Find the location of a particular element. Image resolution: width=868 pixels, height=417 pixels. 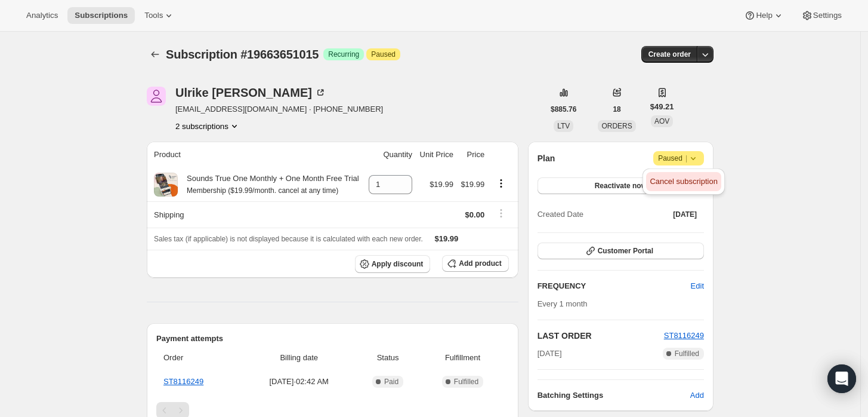

span: Customer Portal is located at coordinates (625, 251).